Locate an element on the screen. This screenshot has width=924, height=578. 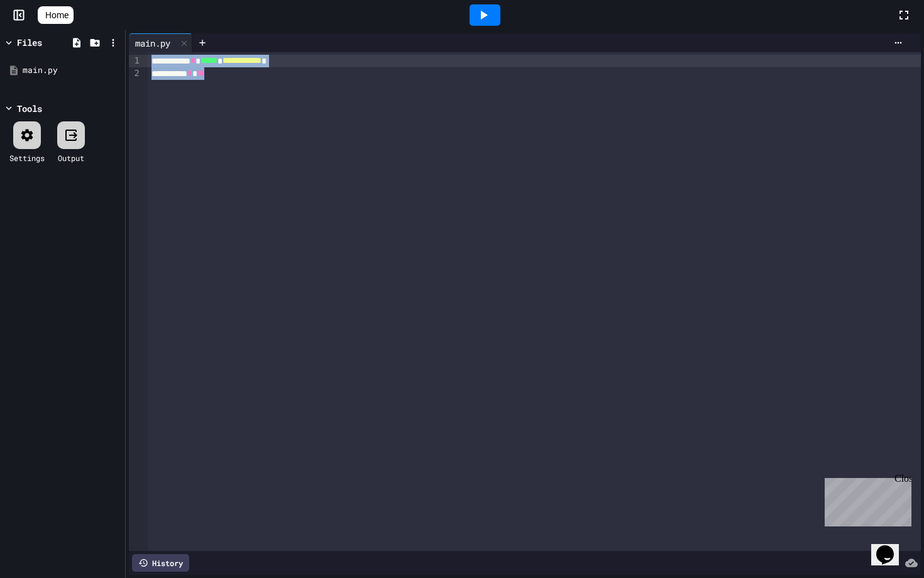
div: Files is located at coordinates (30, 42).